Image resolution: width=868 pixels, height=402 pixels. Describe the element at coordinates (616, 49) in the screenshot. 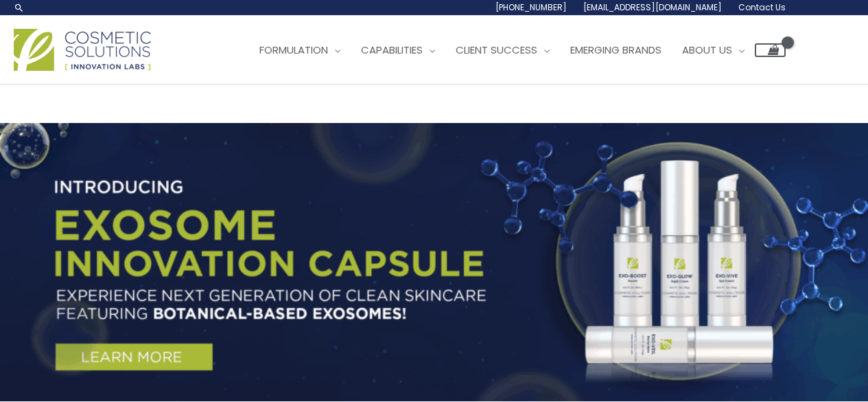

I see `span: Emerging Brands` at that location.